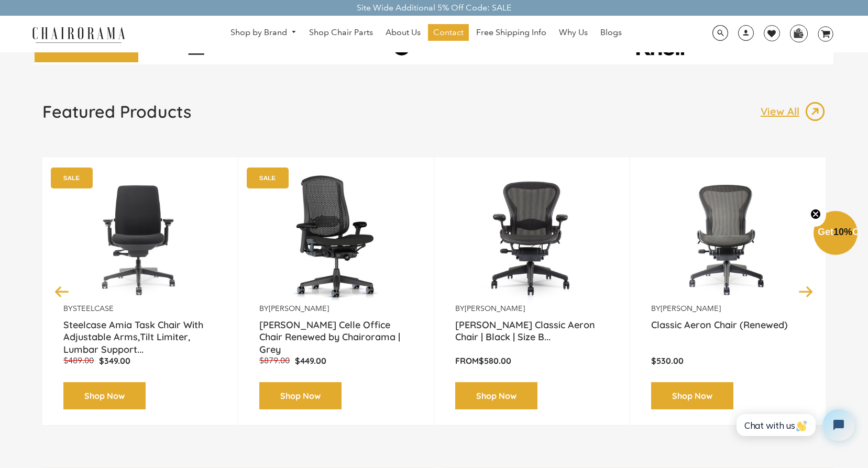 The image size is (868, 468). What do you see at coordinates (793, 111) in the screenshot?
I see `a: View All` at bounding box center [793, 111].